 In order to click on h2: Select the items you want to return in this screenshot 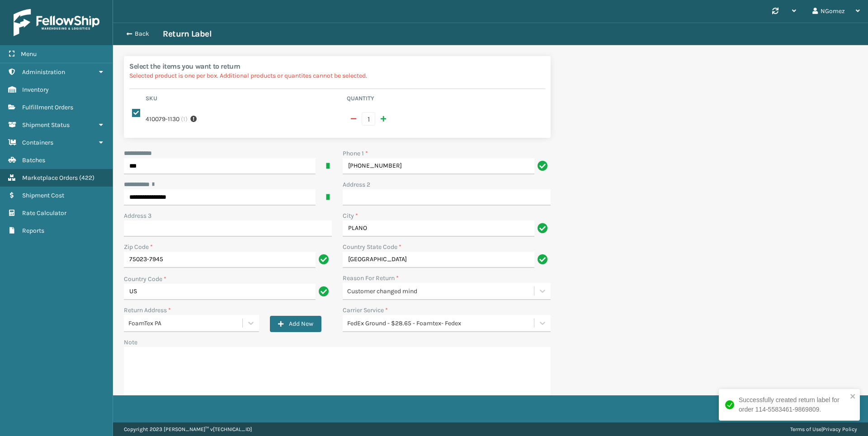, I will do `click(337, 66)`.